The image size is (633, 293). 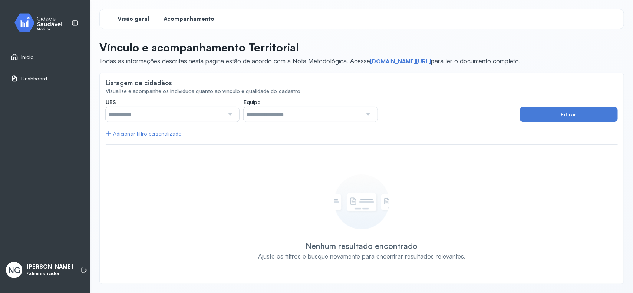 I want to click on span: Início, so click(x=27, y=57).